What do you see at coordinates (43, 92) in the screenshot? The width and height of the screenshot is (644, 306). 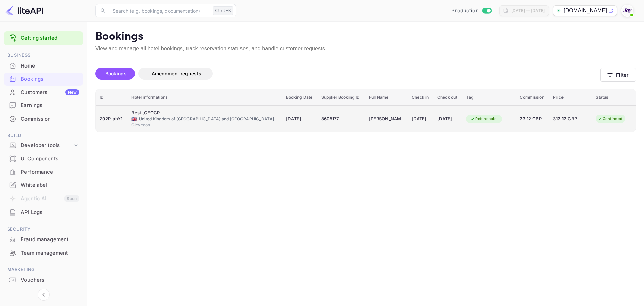 I see `a: CustomersNew` at bounding box center [43, 92].